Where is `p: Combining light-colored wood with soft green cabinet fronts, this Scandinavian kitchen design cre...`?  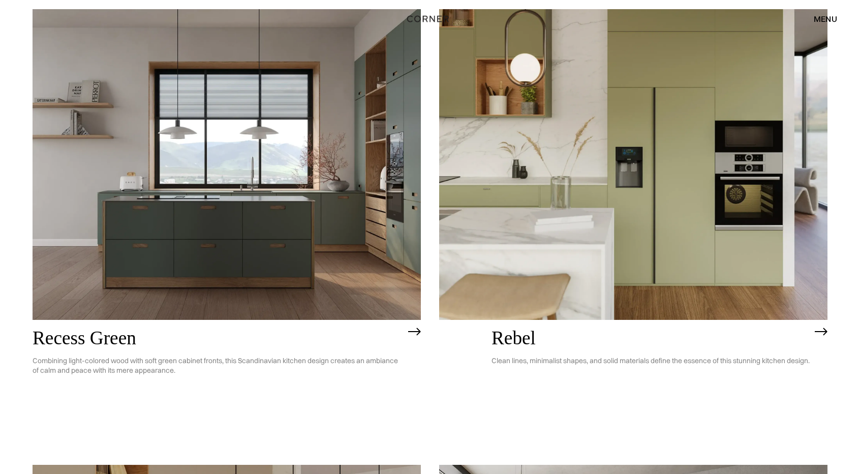 p: Combining light-colored wood with soft green cabinet fronts, this Scandinavian kitchen design cre... is located at coordinates (217, 365).